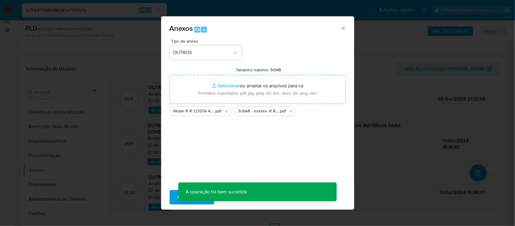 The width and height of the screenshot is (515, 226). Describe the element at coordinates (291, 111) in the screenshot. I see `button: Excluir 3oSAR - xxxxxx- R R COSTA & SILVA MATERIAIS PARA CONSTRUCAO LTDA.pdf` at that location.